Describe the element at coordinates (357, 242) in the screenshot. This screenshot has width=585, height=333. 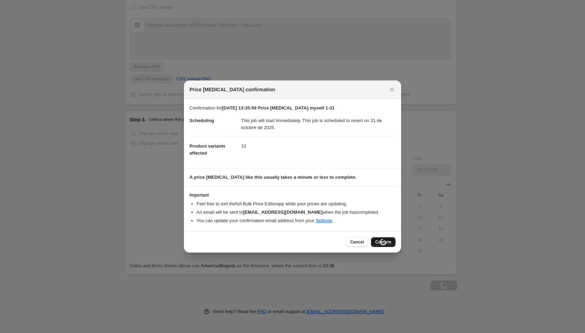
I see `span: Cancel` at that location.